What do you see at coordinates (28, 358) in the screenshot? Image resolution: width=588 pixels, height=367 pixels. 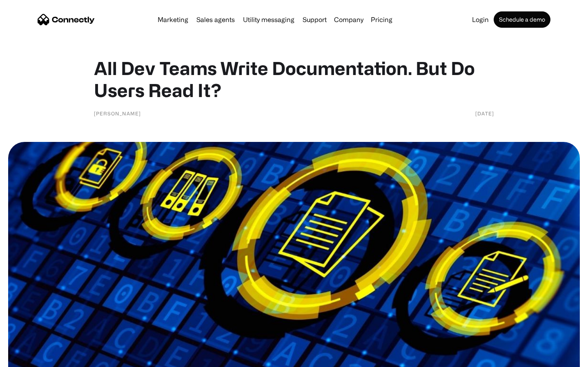 I see `aside: Language selected: English` at bounding box center [28, 358].